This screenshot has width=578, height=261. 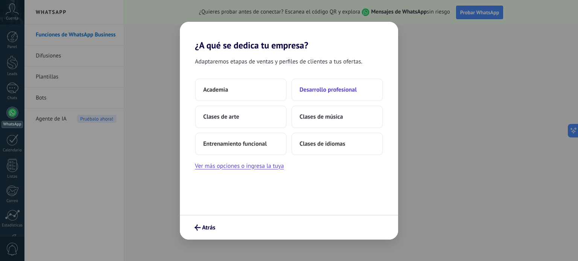 I want to click on button: Entrenamiento funcional, so click(x=241, y=144).